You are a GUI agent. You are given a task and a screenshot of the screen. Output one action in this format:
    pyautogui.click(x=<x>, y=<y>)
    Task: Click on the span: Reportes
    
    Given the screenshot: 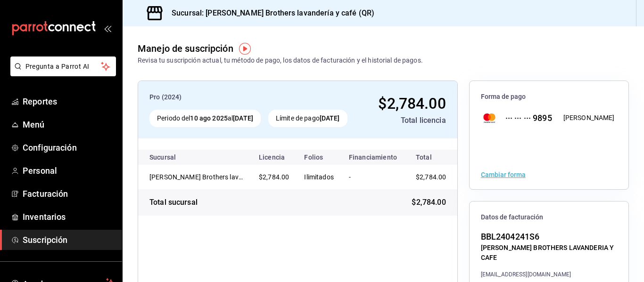 What is the action you would take?
    pyautogui.click(x=68, y=101)
    